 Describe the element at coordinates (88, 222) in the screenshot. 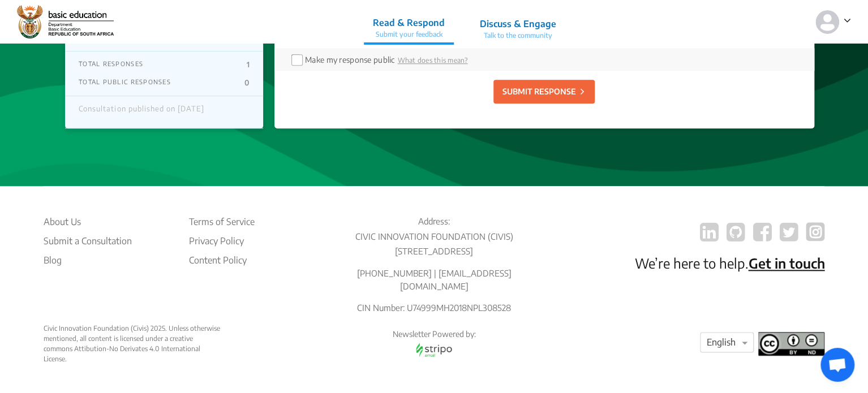

I see `li: About Us` at that location.